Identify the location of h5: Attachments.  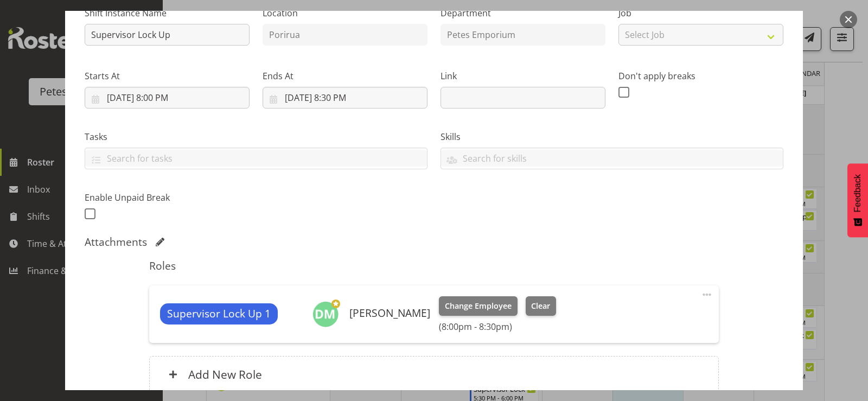
(115, 242).